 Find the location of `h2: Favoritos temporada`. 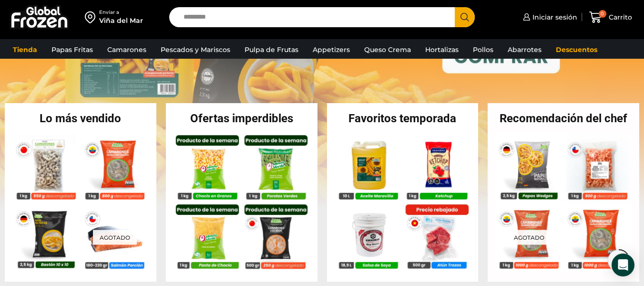

h2: Favoritos temporada is located at coordinates (403, 118).